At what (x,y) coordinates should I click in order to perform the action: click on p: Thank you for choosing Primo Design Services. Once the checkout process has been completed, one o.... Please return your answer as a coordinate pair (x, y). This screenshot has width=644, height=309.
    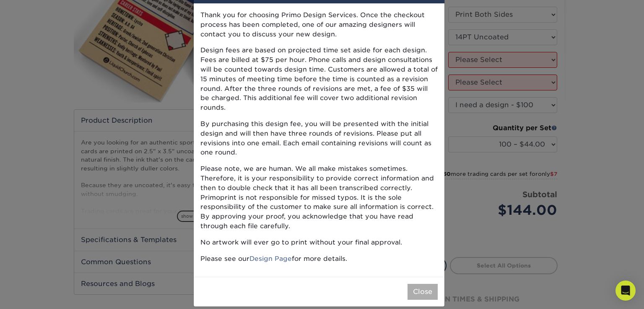
    Looking at the image, I should click on (319, 25).